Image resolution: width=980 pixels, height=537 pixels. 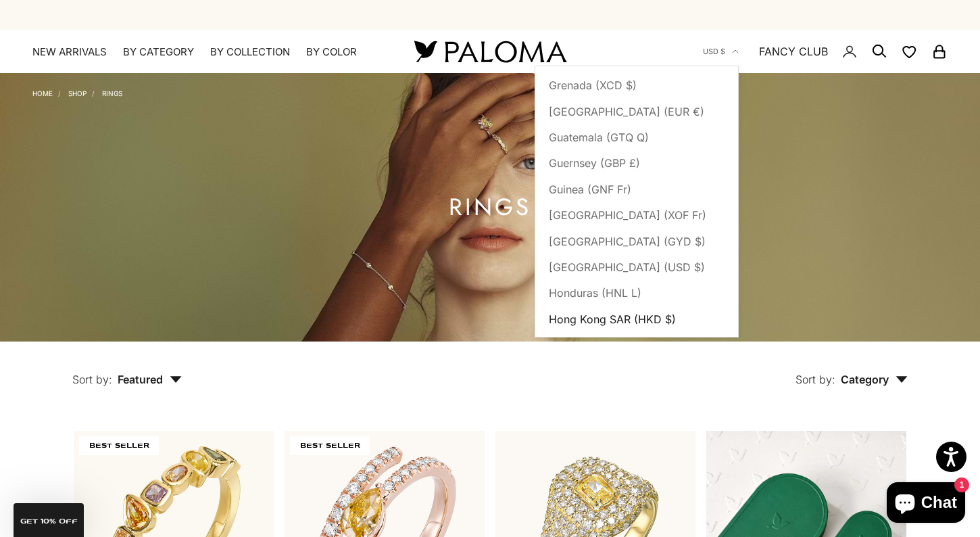 What do you see at coordinates (49, 520) in the screenshot?
I see `div: GET 10% Off` at bounding box center [49, 520].